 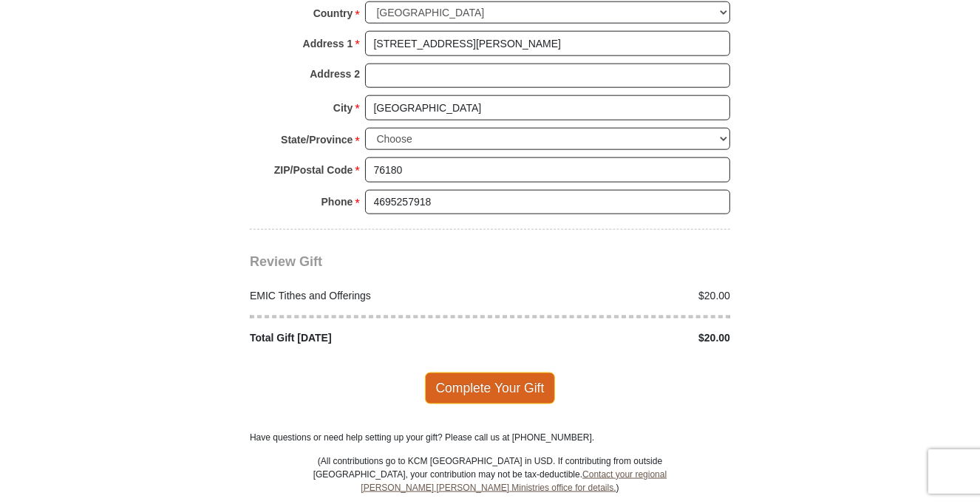 I want to click on strong: ZIP/Postal Code, so click(x=314, y=170).